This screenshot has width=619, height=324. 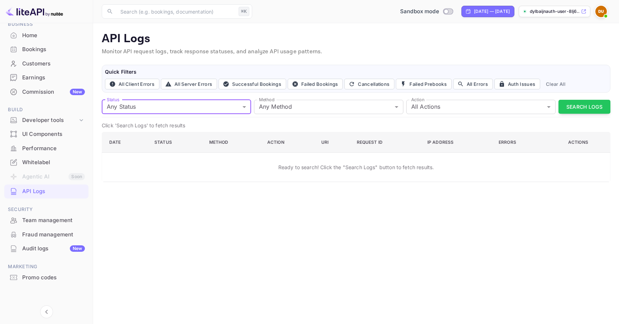 I want to click on th: Request ID, so click(x=386, y=142).